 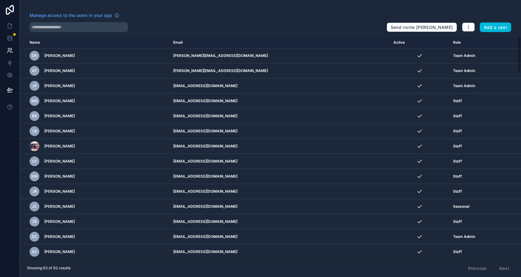 What do you see at coordinates (34, 101) in the screenshot?
I see `span: MG` at bounding box center [34, 101].